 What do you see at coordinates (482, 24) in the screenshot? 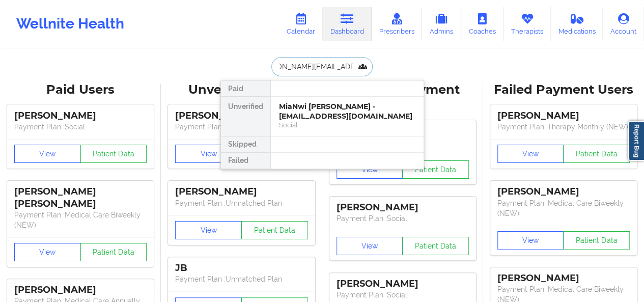
I see `a: Coaches` at bounding box center [482, 24].